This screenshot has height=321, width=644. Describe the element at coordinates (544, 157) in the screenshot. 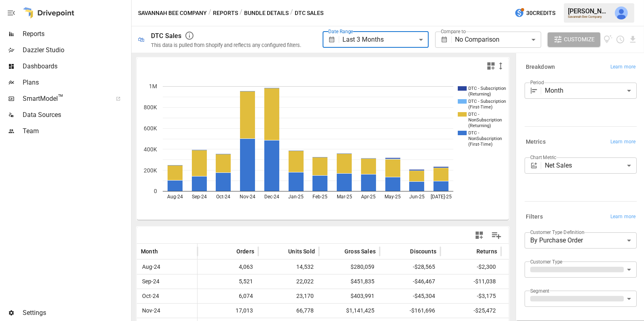

I see `label: Chart Metric` at that location.